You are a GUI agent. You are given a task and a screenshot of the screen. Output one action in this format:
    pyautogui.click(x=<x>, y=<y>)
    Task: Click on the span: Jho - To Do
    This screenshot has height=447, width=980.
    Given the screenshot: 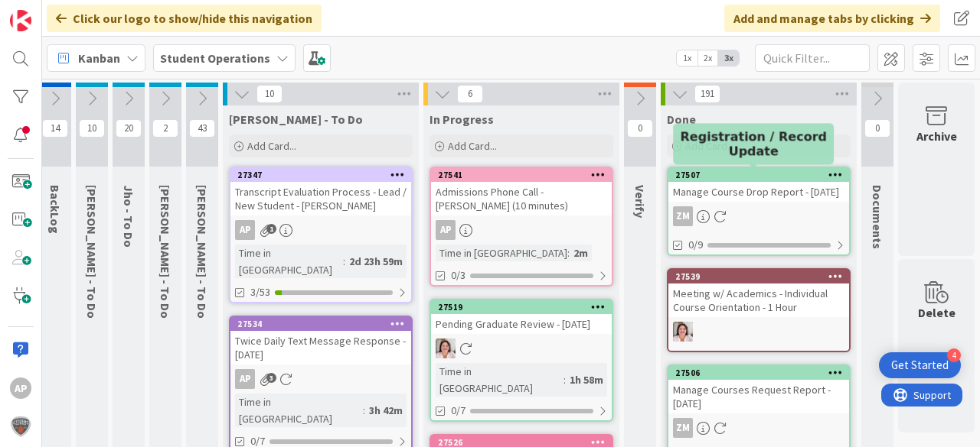 What is the action you would take?
    pyautogui.click(x=129, y=217)
    